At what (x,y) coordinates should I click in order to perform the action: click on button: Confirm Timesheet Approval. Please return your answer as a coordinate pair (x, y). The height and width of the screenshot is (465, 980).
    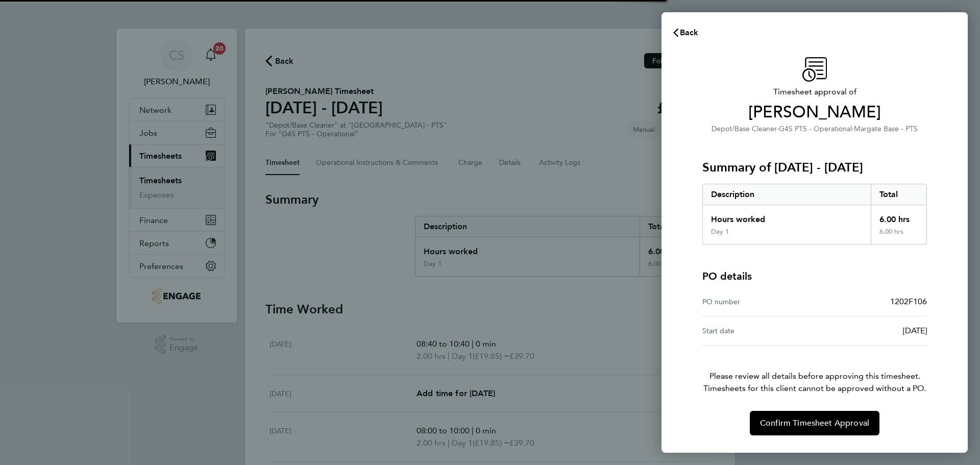
    Looking at the image, I should click on (815, 423).